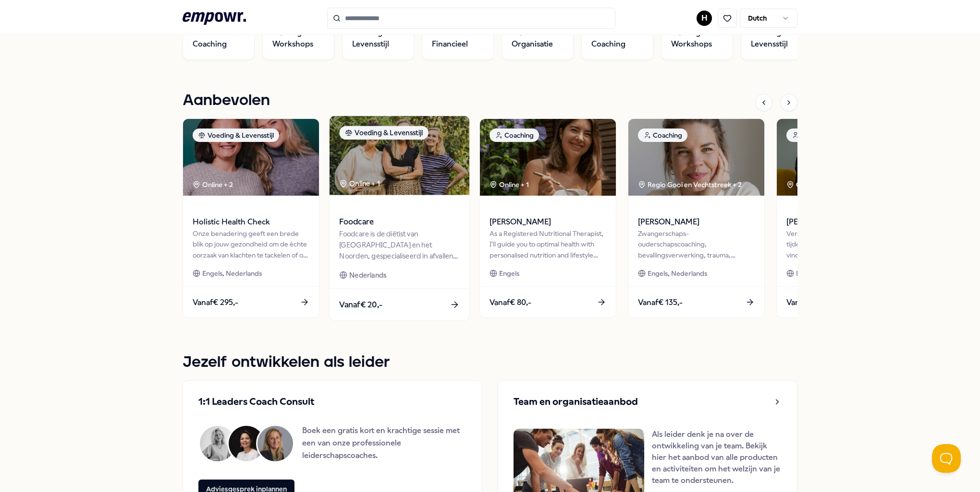  What do you see at coordinates (809, 303) in the screenshot?
I see `span: Vanaf € 150,-` at bounding box center [809, 303].